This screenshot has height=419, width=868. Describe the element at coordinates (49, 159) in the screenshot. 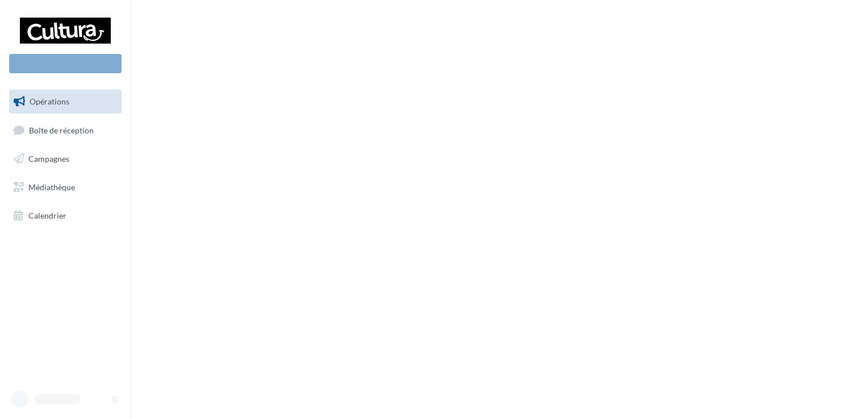

I see `span: Campagnes` at that location.